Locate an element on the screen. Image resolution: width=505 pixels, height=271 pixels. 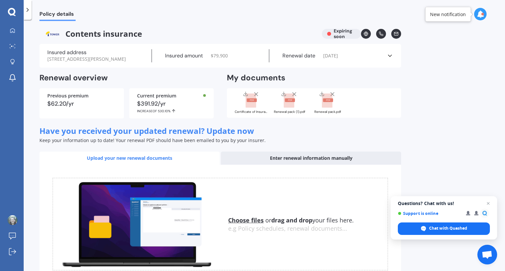
span: Support is online is located at coordinates (429, 214).